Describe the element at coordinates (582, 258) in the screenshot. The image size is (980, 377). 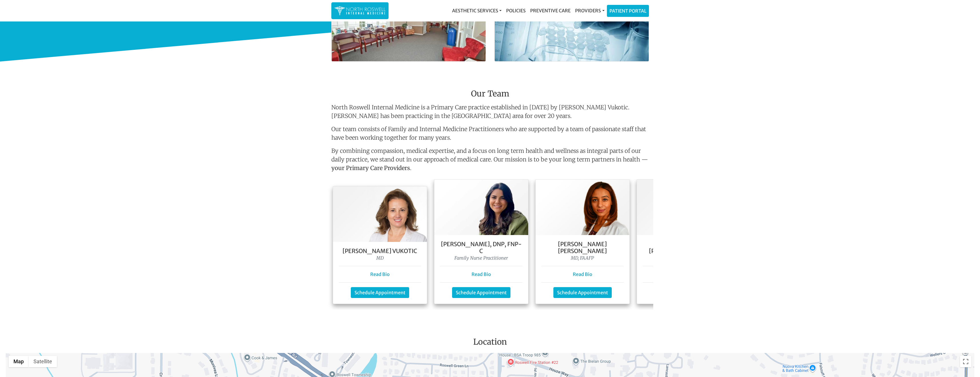
I see `i: MD, FAAFP` at that location.